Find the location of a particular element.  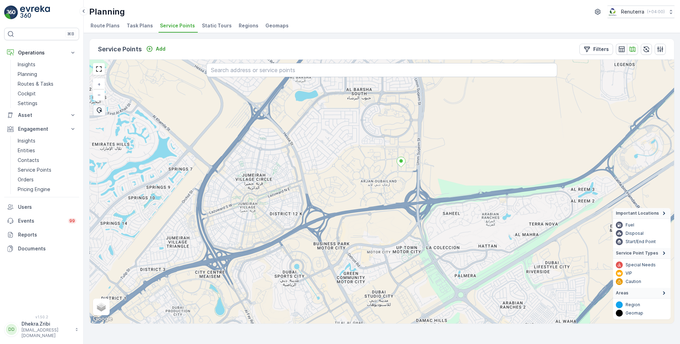

p: Region is located at coordinates (633, 305).